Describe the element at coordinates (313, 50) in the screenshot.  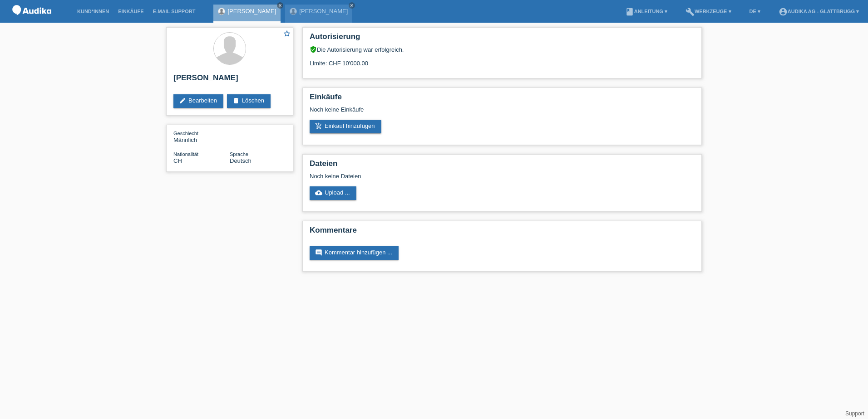
I see `i: verified_user` at that location.